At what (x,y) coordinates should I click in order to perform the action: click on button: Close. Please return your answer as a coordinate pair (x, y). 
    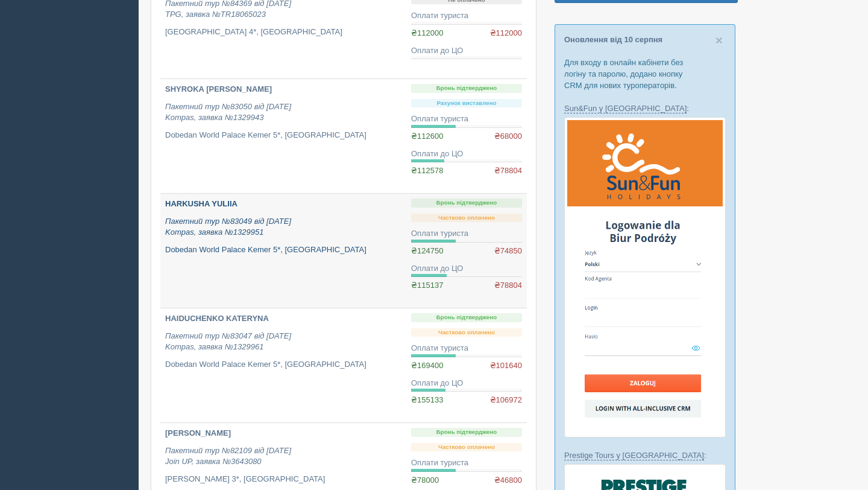
    Looking at the image, I should click on (719, 40).